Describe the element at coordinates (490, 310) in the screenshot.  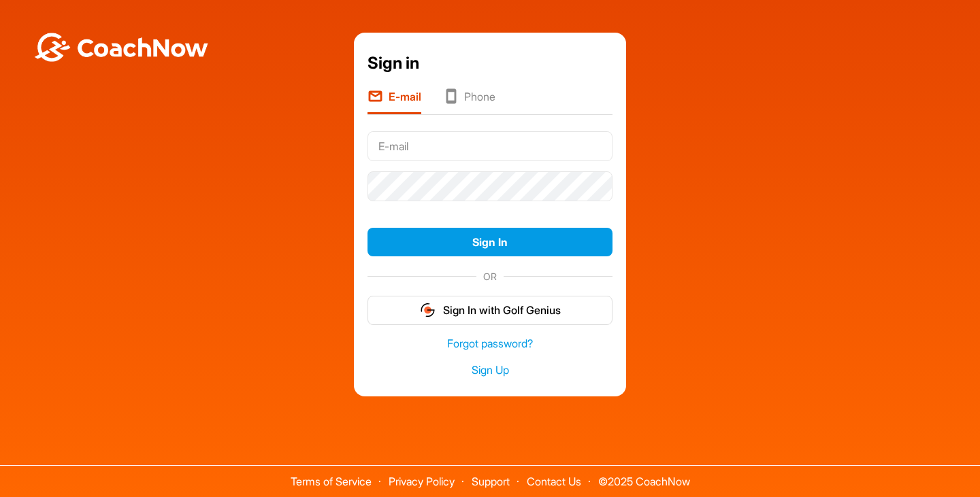
I see `button: Sign In with Golf Genius` at that location.